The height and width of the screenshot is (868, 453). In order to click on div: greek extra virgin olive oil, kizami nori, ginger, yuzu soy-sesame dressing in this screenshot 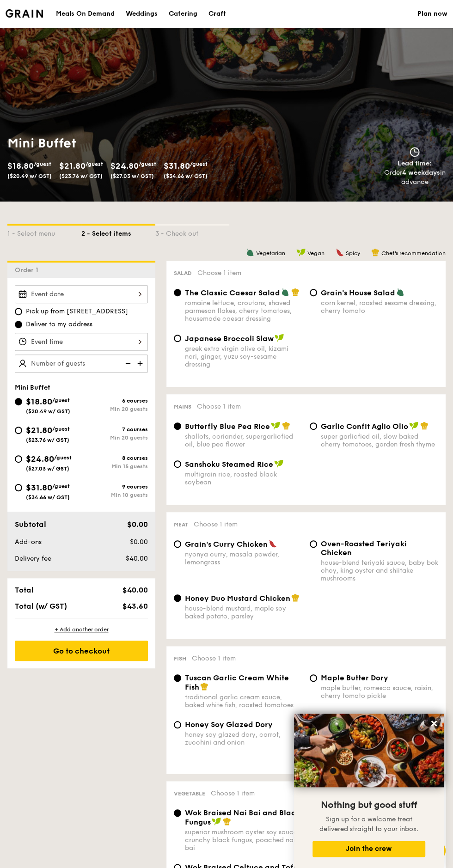, I will do `click(244, 357)`.